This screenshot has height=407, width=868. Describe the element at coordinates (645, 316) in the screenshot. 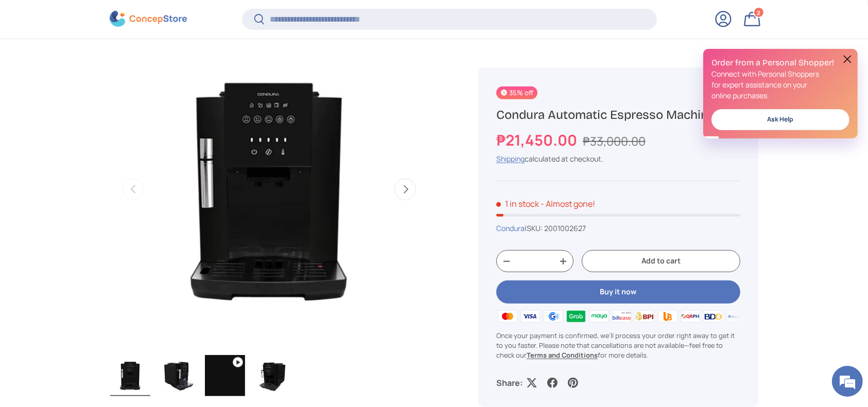

I see `img: bpi` at that location.